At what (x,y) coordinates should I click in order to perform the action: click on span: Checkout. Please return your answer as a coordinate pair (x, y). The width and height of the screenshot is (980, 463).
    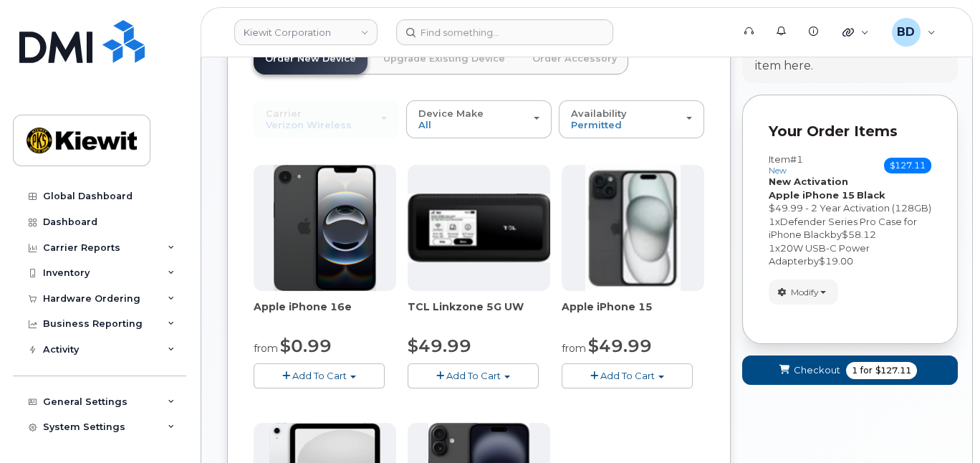
    Looking at the image, I should click on (817, 370).